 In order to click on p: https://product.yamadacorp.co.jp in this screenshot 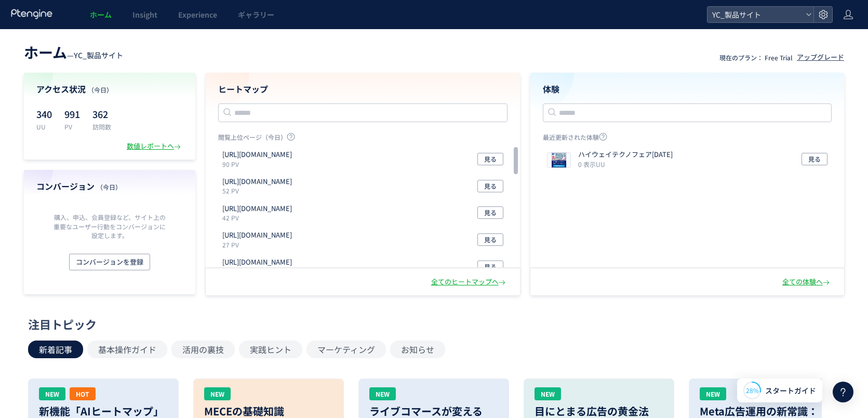, I will do `click(257, 181)`.